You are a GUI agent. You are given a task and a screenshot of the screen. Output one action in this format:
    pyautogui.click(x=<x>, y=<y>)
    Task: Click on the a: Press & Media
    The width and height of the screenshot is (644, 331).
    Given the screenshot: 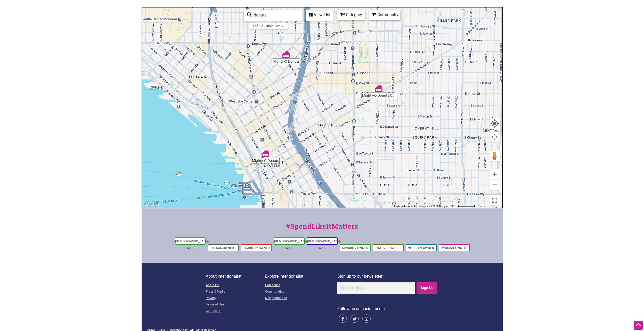 What is the action you would take?
    pyautogui.click(x=235, y=292)
    